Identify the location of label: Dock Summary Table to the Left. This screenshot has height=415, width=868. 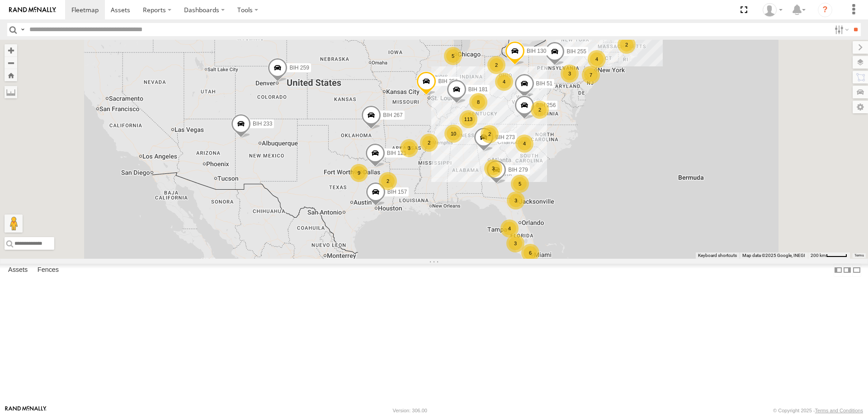
(839, 271).